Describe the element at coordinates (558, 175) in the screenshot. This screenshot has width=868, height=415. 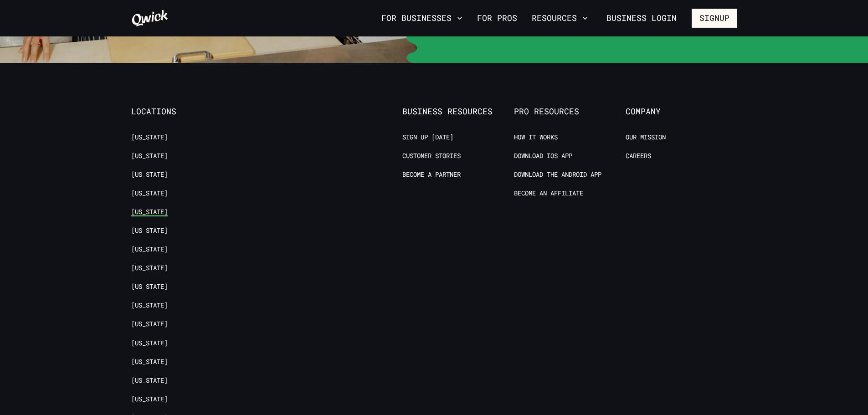
I see `a: Download the Android App` at that location.